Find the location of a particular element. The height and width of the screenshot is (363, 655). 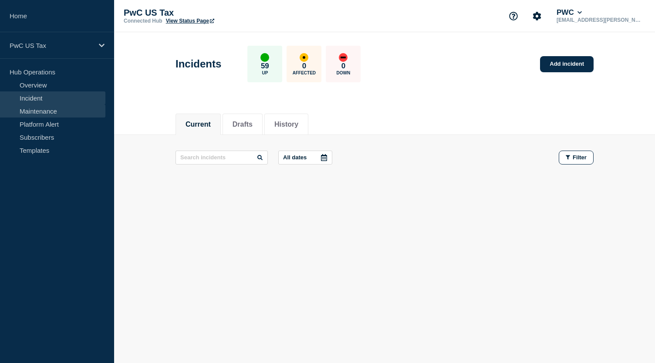

div: down is located at coordinates (343, 57).